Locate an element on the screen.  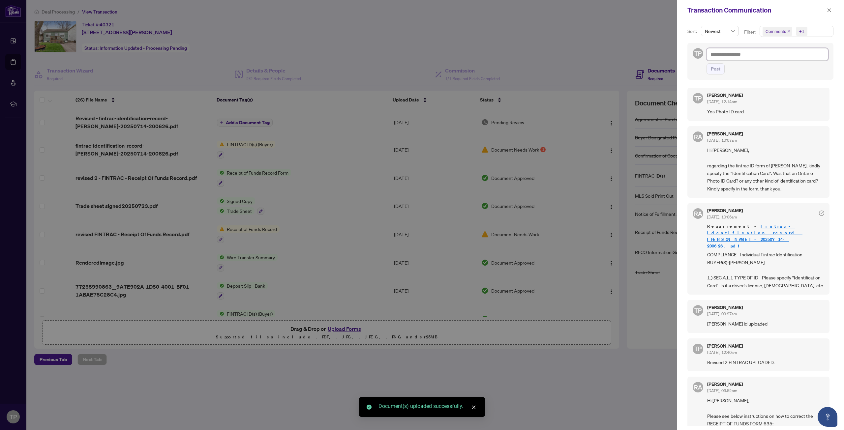
button: Post is located at coordinates (715, 69).